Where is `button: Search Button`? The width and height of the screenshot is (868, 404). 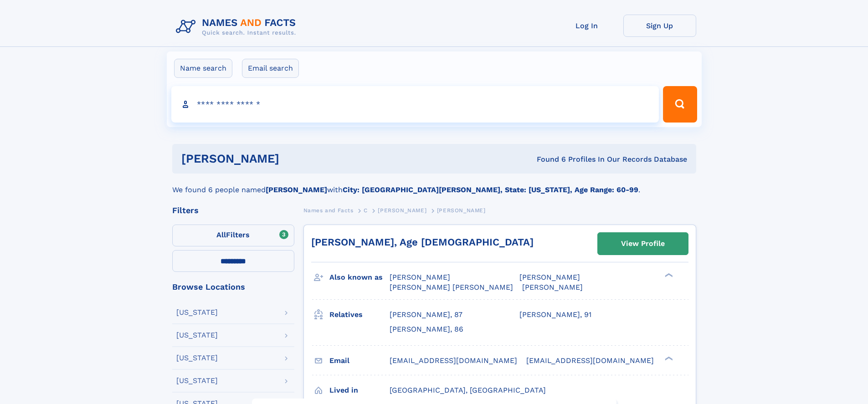
button: Search Button is located at coordinates (680, 104).